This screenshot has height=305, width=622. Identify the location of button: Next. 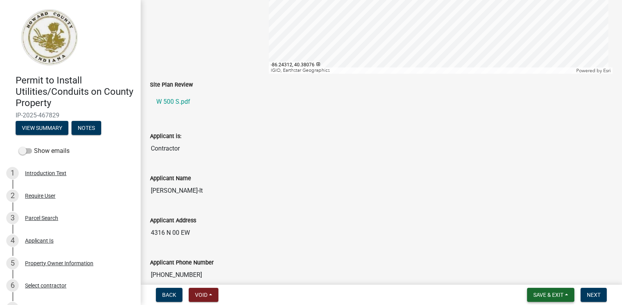
(593, 295).